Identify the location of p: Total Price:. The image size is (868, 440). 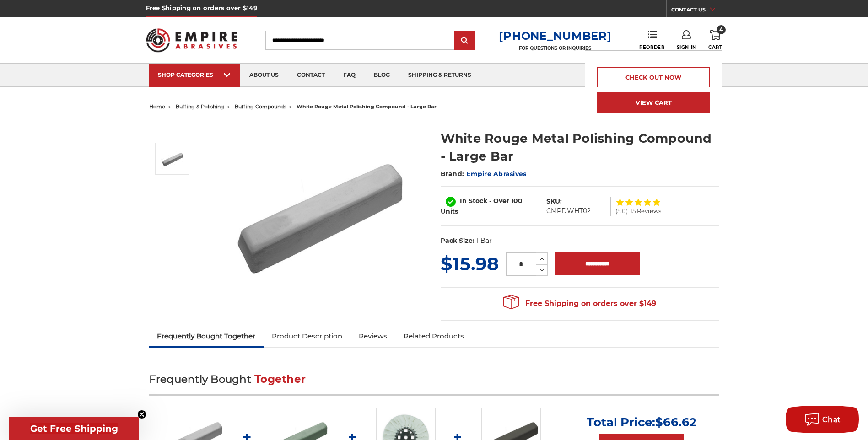
(642, 422).